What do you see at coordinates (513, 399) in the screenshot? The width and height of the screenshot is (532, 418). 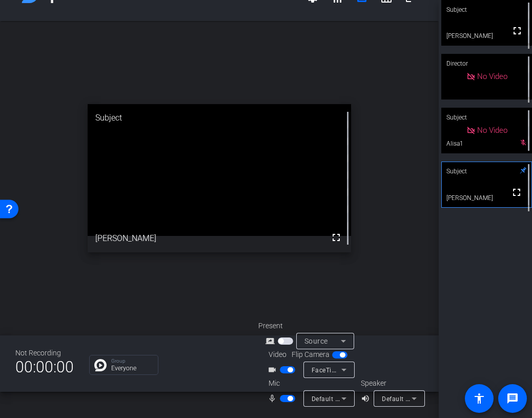 I see `mat-icon: message` at bounding box center [513, 399].